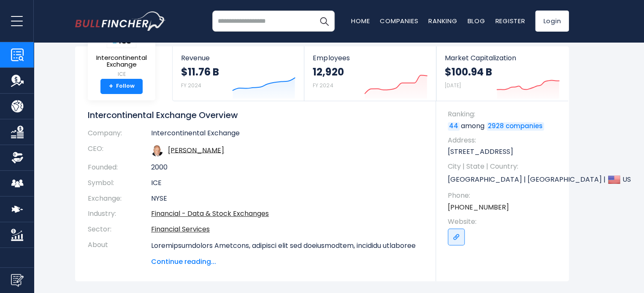 The height and width of the screenshot is (293, 644). Describe the element at coordinates (157, 151) in the screenshot. I see `img: jeffrey-sprecher.jpg` at that location.